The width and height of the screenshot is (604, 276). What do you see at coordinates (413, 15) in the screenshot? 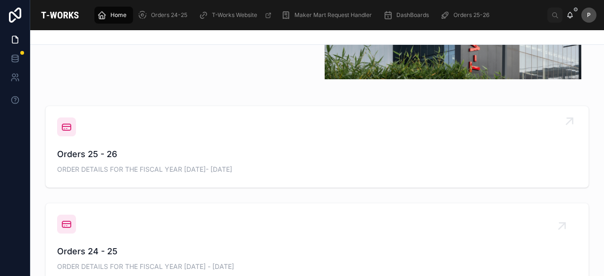
I see `span: DashBoards` at bounding box center [413, 15].